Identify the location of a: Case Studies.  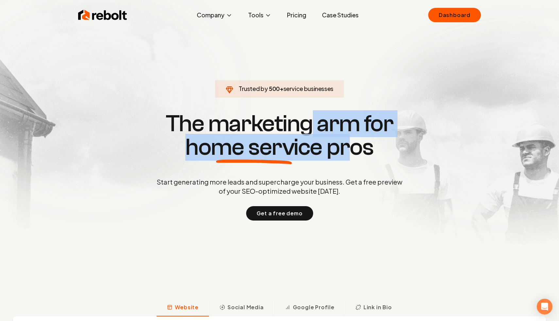
(340, 15).